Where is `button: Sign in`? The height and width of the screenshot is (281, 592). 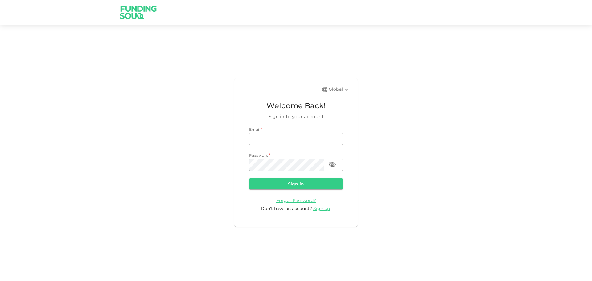
button: Sign in is located at coordinates (296, 184).